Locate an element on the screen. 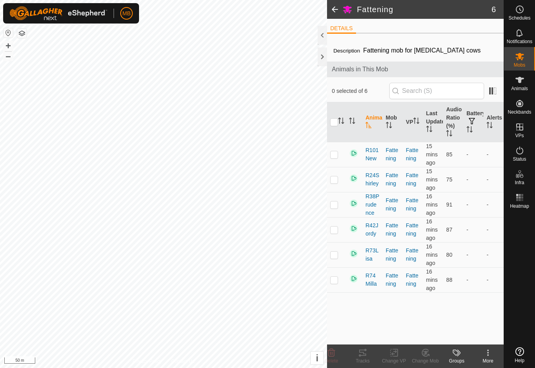 This screenshot has width=535, height=368. span: R24Shirley is located at coordinates (372, 179).